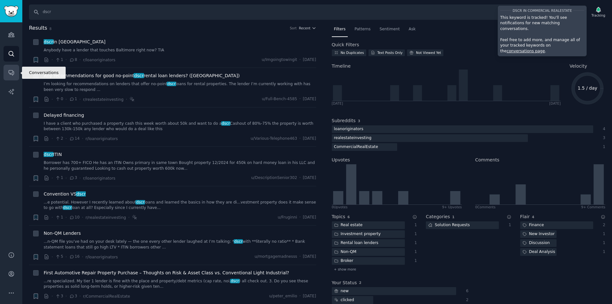 This screenshot has width=612, height=304. What do you see at coordinates (466, 291) in the screenshot?
I see `div: 6` at bounding box center [466, 291].